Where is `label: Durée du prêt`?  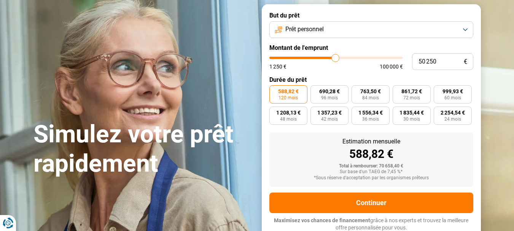 label: Durée du prêt is located at coordinates (371, 80).